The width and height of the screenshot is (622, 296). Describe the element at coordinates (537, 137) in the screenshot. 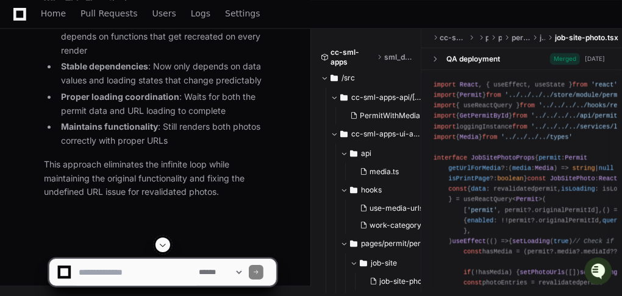

I see `span: '../../../../types'` at that location.